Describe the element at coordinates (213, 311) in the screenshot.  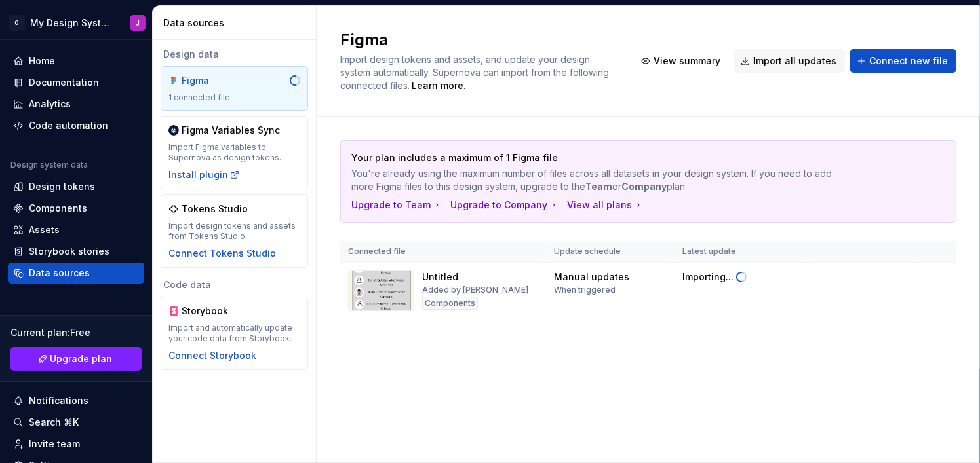
I see `div: Storybook` at that location.